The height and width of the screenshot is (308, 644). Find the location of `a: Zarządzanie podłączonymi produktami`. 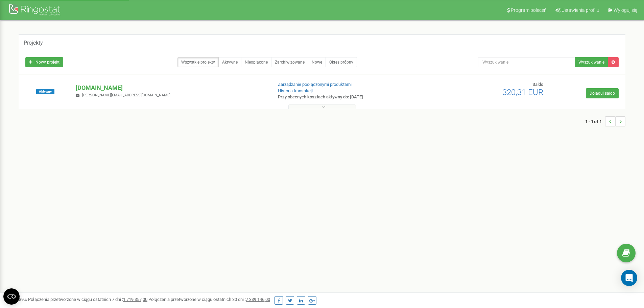

a: Zarządzanie podłączonymi produktami is located at coordinates (315, 84).